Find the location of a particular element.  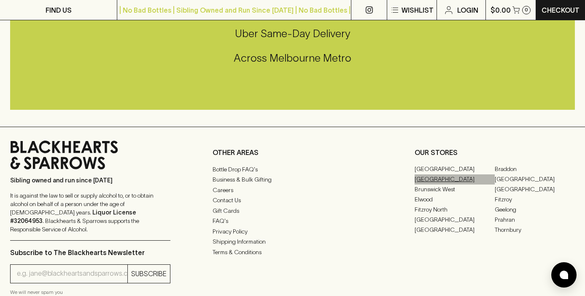

p: OUR STORES is located at coordinates (495, 152).